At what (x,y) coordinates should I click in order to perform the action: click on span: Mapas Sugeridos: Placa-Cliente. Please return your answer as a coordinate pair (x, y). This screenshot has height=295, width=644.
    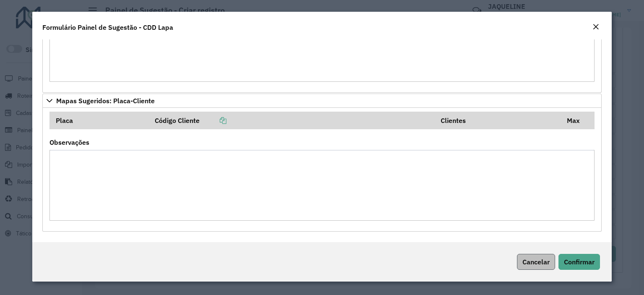
    Looking at the image, I should click on (105, 101).